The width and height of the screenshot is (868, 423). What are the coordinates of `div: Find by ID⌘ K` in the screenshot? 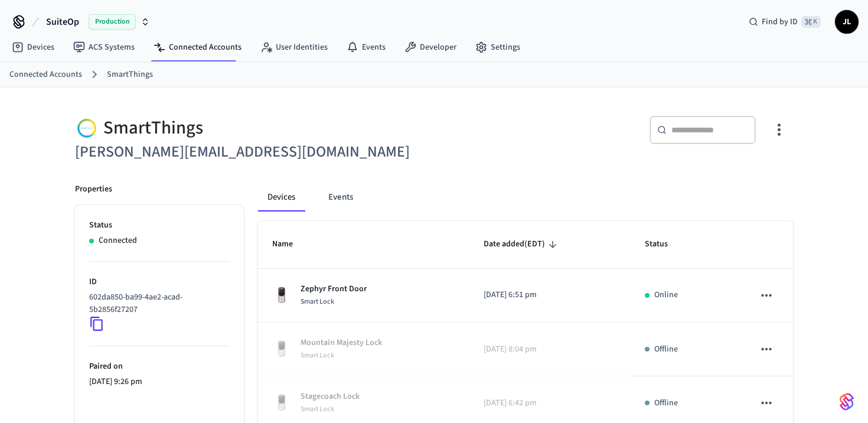 It's located at (785, 22).